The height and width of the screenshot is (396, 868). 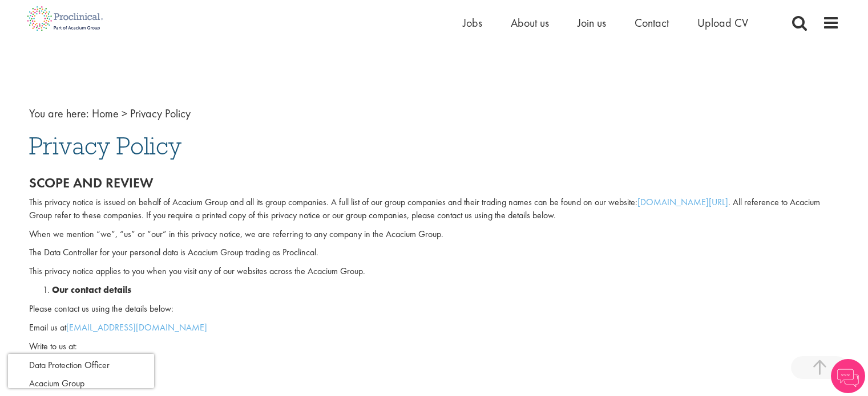 What do you see at coordinates (722, 23) in the screenshot?
I see `a: Upload CV` at bounding box center [722, 23].